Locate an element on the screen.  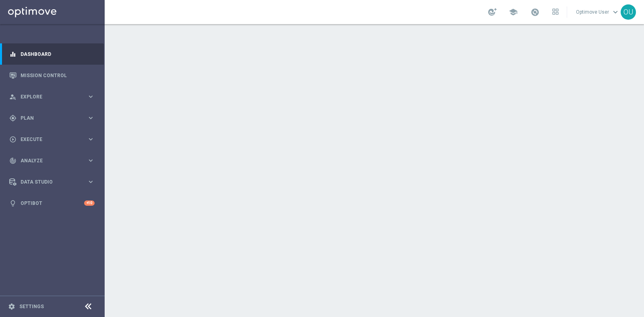
div: lightbulb Optibot +10 is located at coordinates (52, 203).